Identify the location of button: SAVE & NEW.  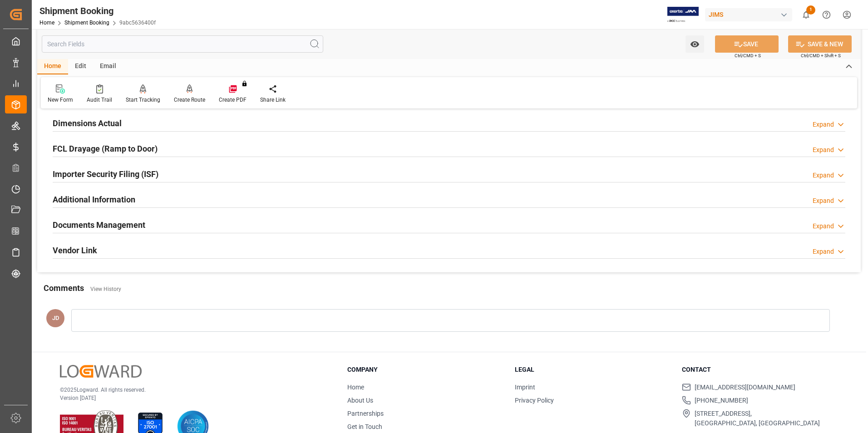
(820, 44).